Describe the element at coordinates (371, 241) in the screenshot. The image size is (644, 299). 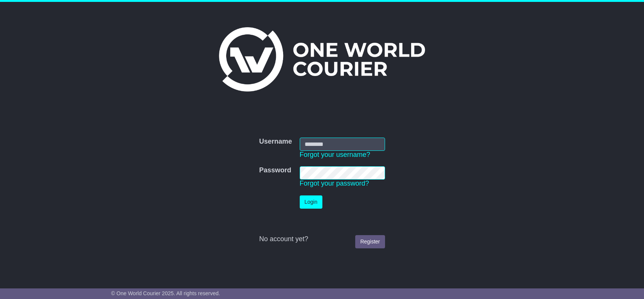
I see `a: Register` at that location.